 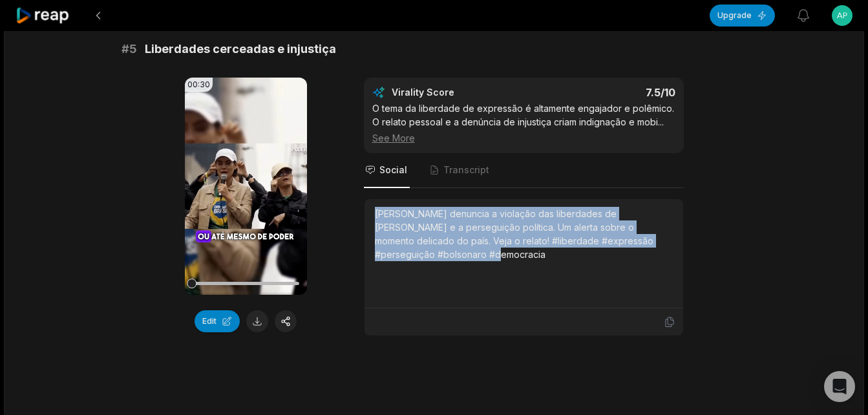 I want to click on span: Liberdades cerceadas e injustiça, so click(x=241, y=49).